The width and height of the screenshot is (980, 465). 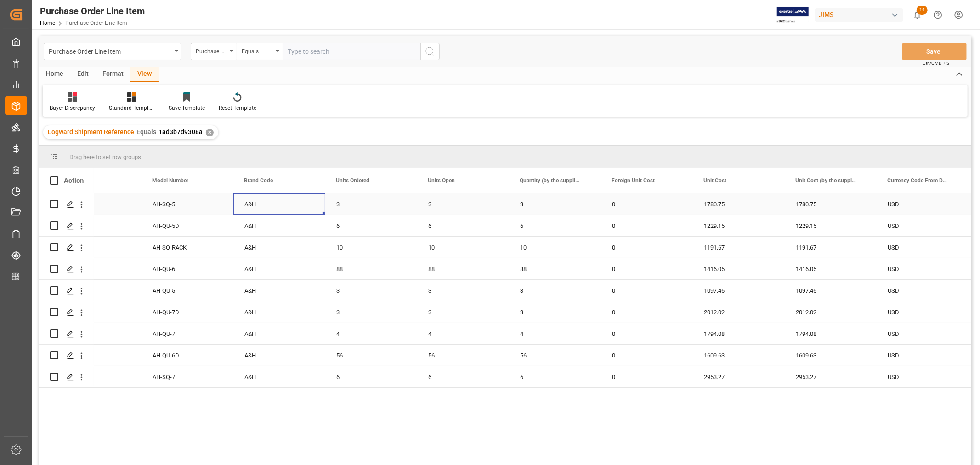 I want to click on div: 38, so click(x=96, y=355).